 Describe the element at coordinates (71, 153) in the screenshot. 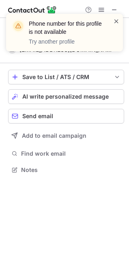

I see `span: Find work email` at that location.